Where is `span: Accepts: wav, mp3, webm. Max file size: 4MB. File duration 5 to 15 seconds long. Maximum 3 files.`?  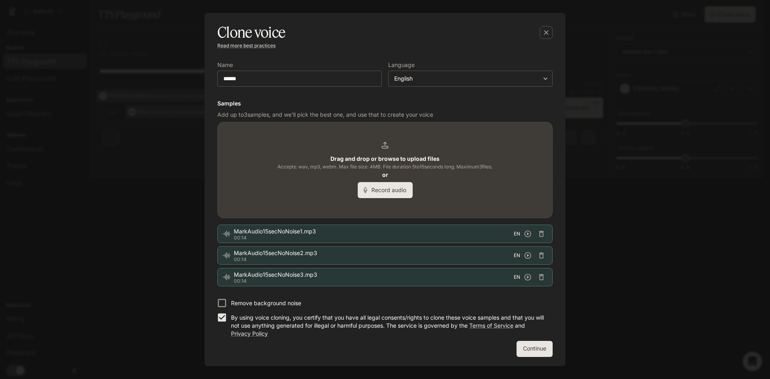 span: Accepts: wav, mp3, webm. Max file size: 4MB. File duration 5 to 15 seconds long. Maximum 3 files. is located at coordinates (385, 167).